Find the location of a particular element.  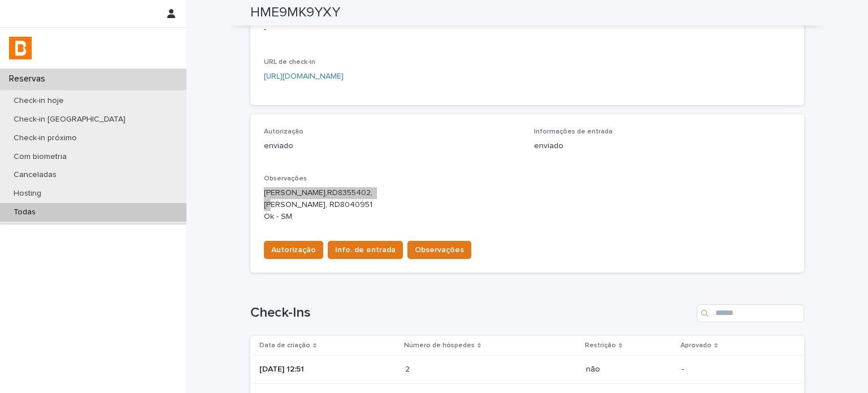

div: Search is located at coordinates (750, 313).